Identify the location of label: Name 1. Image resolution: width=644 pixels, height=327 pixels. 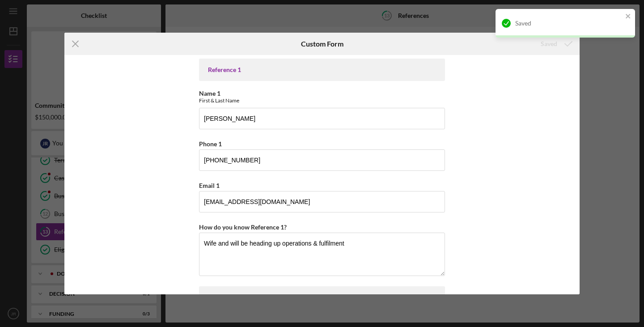
(210, 93).